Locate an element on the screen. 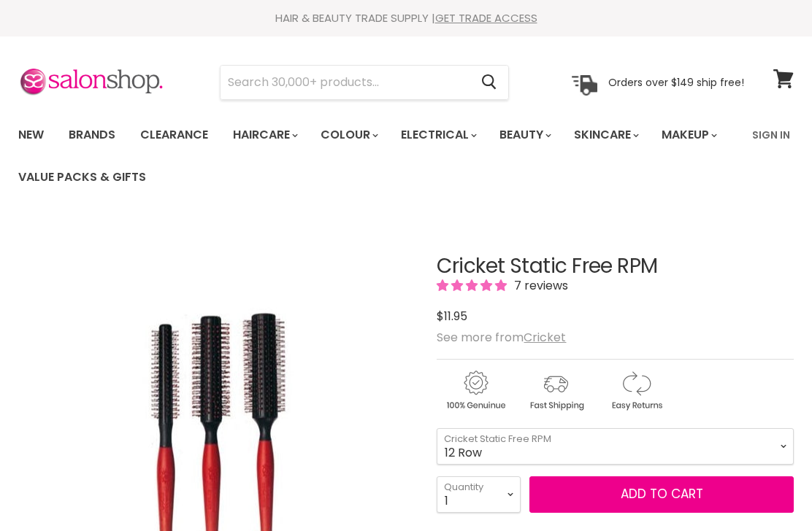  span: 5.00 stars is located at coordinates (473, 285).